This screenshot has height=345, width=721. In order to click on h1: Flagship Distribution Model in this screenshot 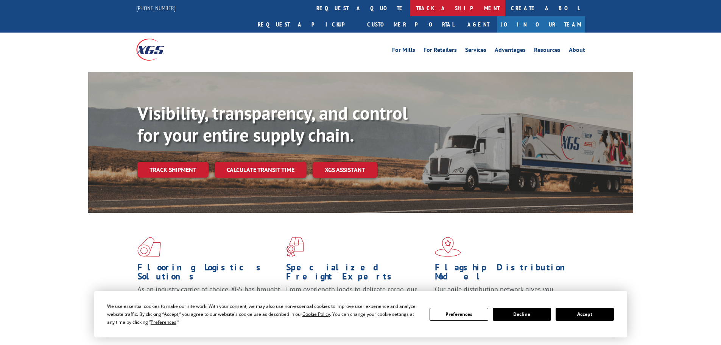, I will do `click(506, 274)`.